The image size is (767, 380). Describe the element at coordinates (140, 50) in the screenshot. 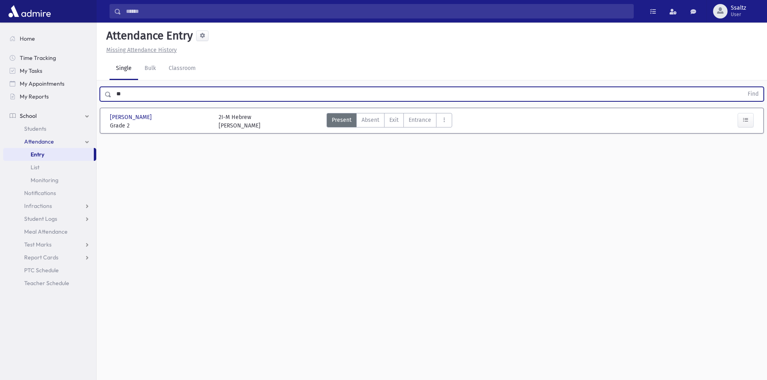

I see `a: Missing Attendance History` at that location.